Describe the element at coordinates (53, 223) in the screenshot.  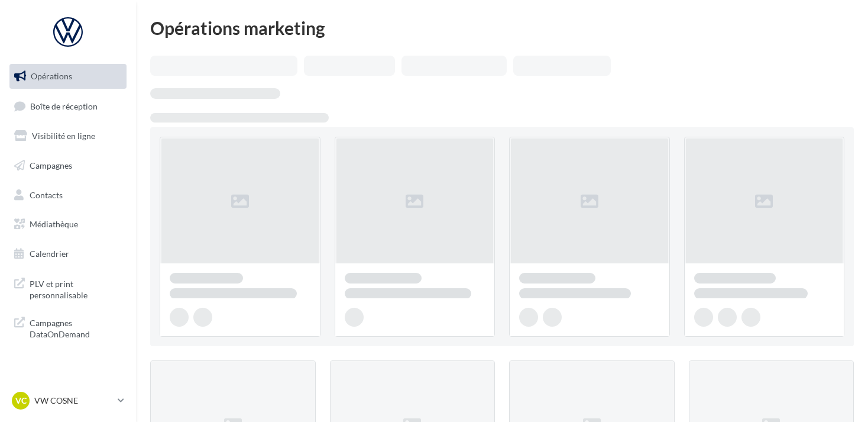
I see `span: Médiathèque` at that location.